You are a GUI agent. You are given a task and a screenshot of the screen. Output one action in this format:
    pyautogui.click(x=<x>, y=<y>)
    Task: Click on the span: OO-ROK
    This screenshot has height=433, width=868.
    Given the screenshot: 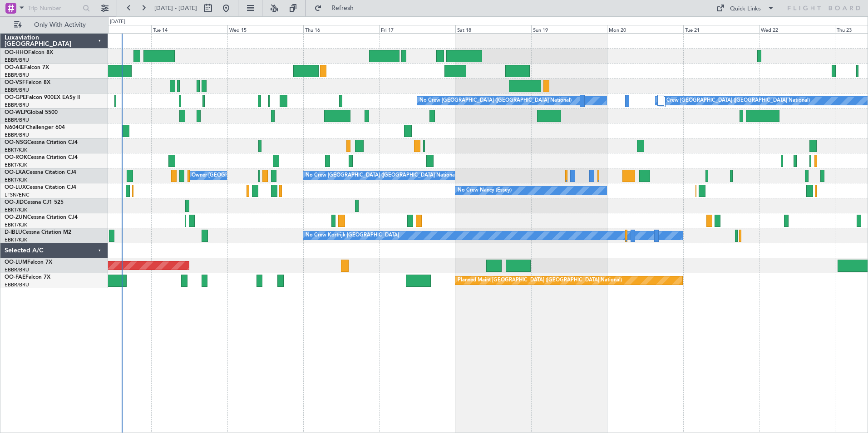 What is the action you would take?
    pyautogui.click(x=16, y=157)
    